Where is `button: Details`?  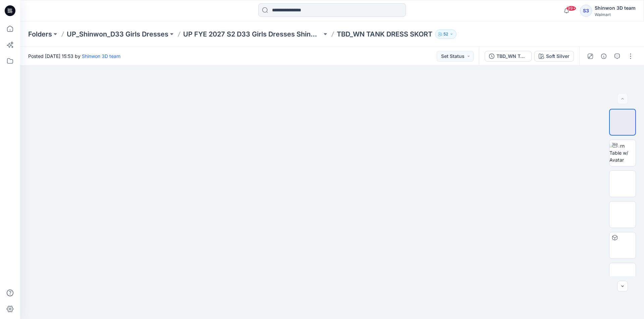 button: Details is located at coordinates (604, 56).